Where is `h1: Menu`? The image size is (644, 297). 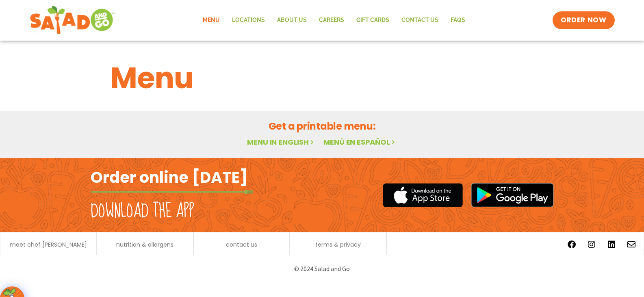
h1: Menu is located at coordinates (322, 78).